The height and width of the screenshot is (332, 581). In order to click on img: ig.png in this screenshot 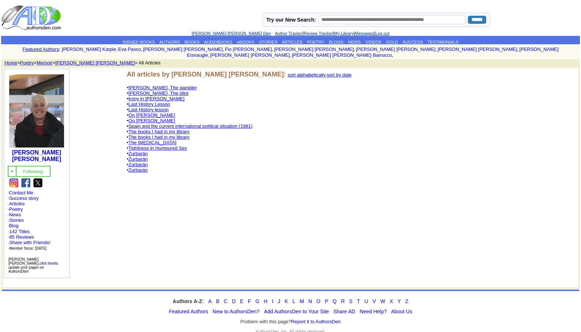, I will do `click(14, 183)`.